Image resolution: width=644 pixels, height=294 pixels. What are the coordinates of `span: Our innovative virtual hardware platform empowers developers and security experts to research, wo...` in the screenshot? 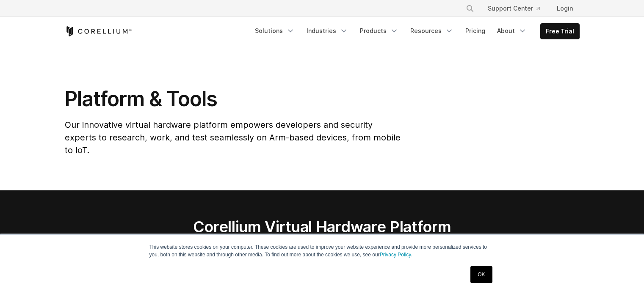 It's located at (233, 137).